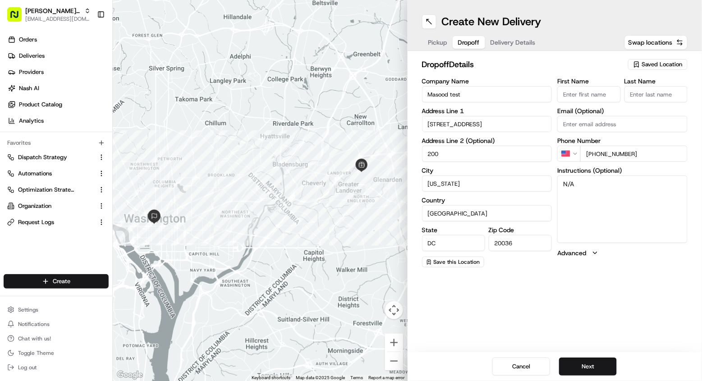 This screenshot has height=381, width=702. Describe the element at coordinates (487, 141) in the screenshot. I see `label: Address Line 2 (Optional)` at that location.